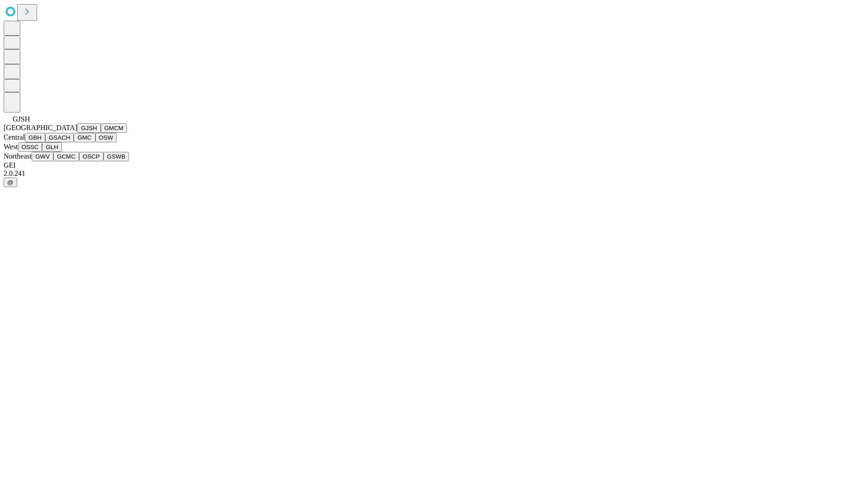 The height and width of the screenshot is (488, 868). What do you see at coordinates (434, 173) in the screenshot?
I see `div: 2.0.241` at bounding box center [434, 173].